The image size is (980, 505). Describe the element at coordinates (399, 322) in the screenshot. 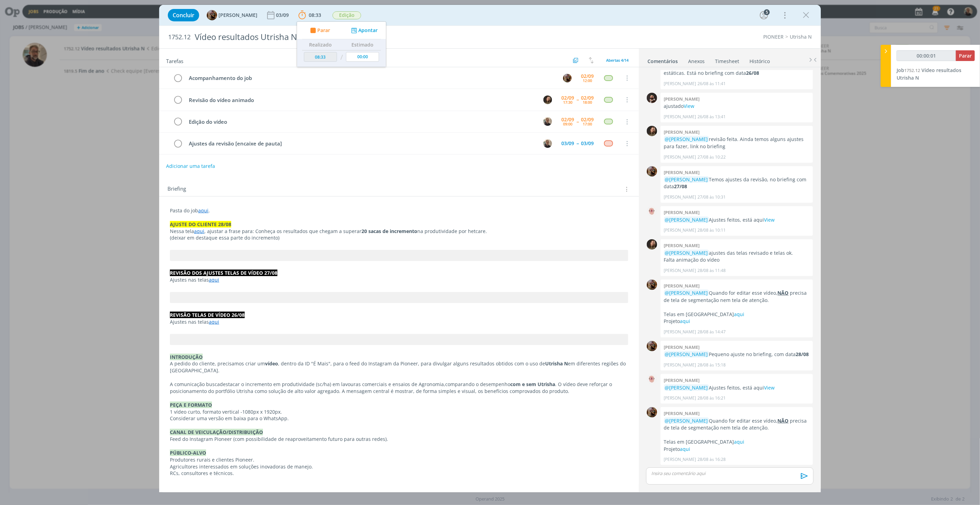

I see `p: Ajustes nas telas` at that location.